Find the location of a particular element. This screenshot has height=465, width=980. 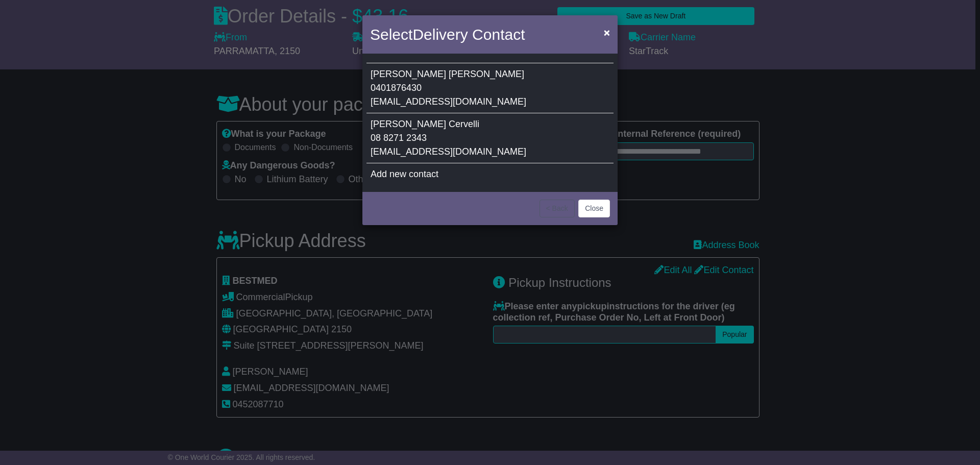

span: Delivery is located at coordinates (440, 34).